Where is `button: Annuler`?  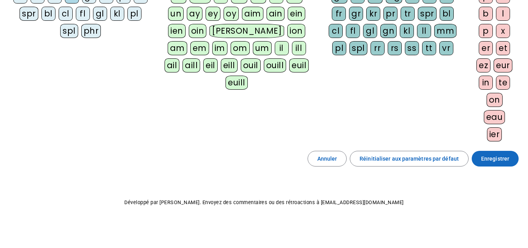 button: Annuler is located at coordinates (327, 158).